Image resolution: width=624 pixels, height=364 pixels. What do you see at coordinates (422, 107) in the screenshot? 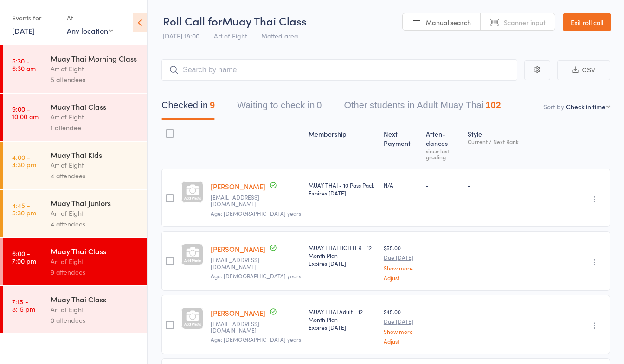
I see `button: Other students in Adult Muay Thai102` at bounding box center [422, 107].